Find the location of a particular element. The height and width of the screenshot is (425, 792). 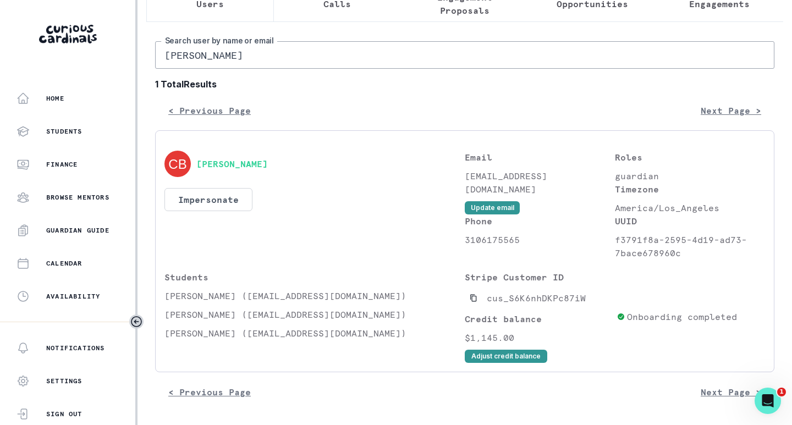

p: Finance is located at coordinates (62, 164).